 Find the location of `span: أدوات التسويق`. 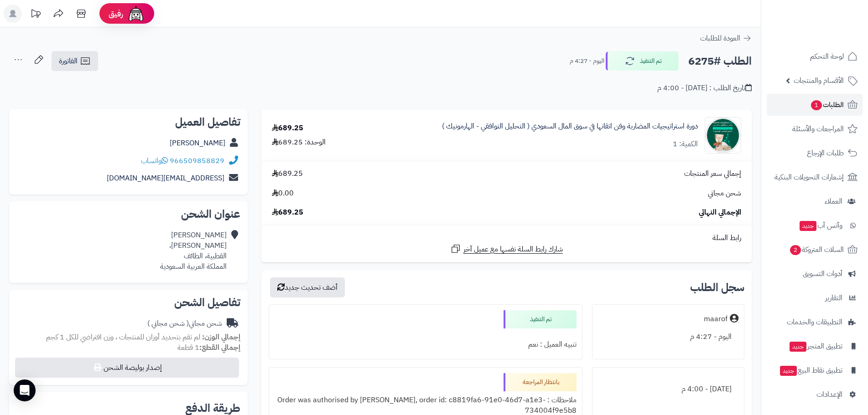

span: أدوات التسويق is located at coordinates (823, 274).